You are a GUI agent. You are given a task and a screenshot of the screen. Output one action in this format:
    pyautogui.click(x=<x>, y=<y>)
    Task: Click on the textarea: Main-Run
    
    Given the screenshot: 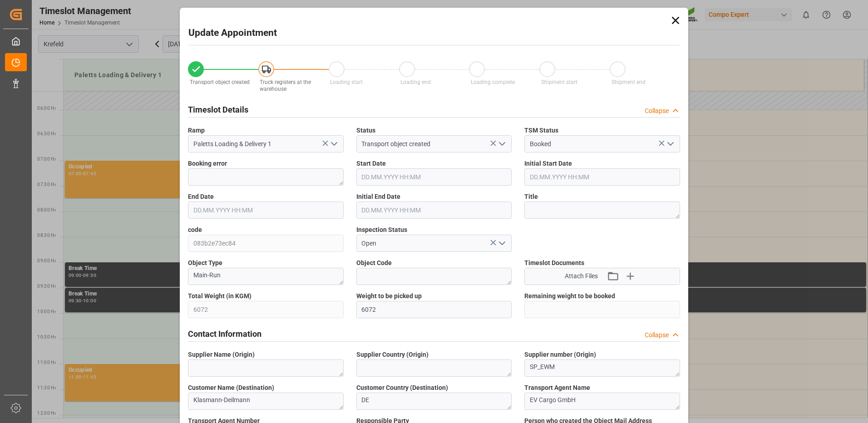 What is the action you would take?
    pyautogui.click(x=265, y=276)
    